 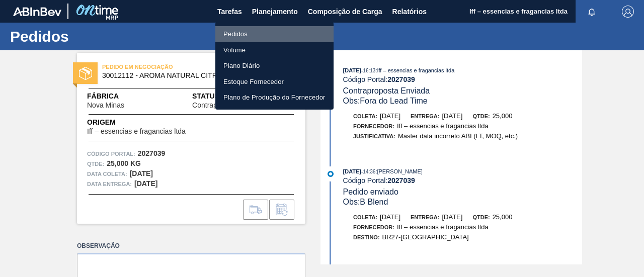 I want to click on a: Plano de Produção do Fornecedor, so click(x=274, y=98).